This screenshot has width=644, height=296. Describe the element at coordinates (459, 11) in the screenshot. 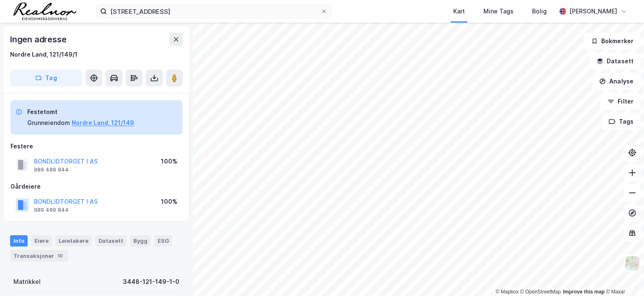

I see `div: Kart` at that location.